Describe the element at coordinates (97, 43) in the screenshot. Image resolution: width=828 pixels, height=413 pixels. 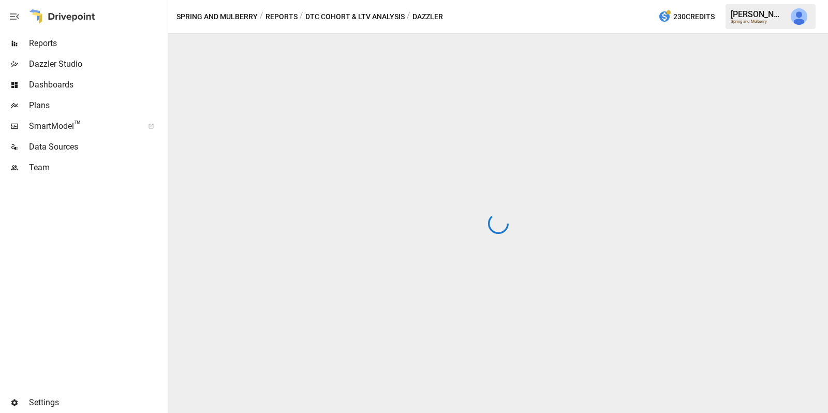
I see `span: Reports` at that location.